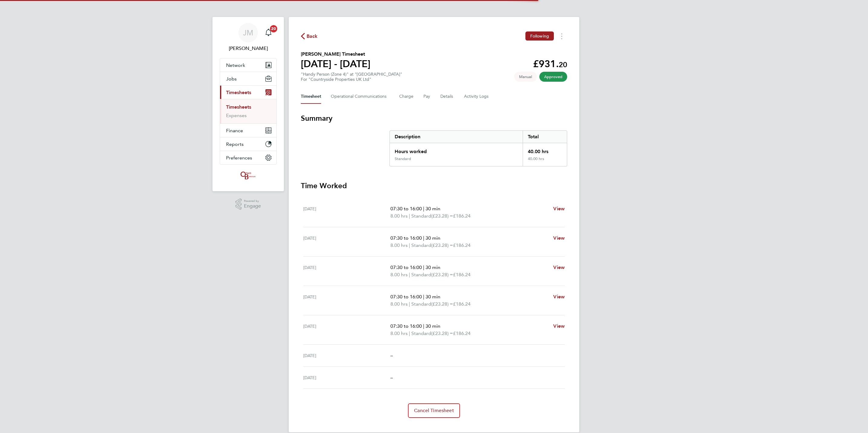 This screenshot has width=868, height=433. I want to click on div: Total, so click(545, 137).